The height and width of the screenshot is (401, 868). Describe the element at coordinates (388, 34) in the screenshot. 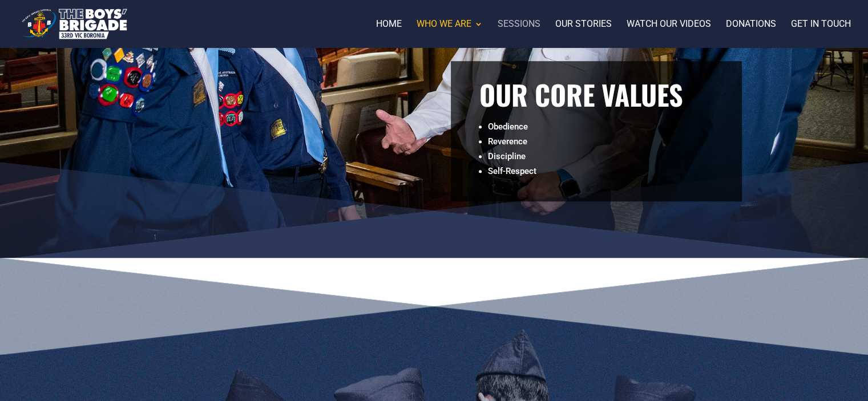

I see `a: Home` at that location.